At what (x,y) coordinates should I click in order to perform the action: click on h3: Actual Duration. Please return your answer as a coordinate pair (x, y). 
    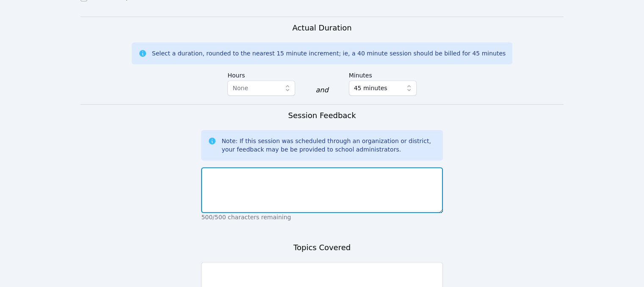
    Looking at the image, I should click on (322, 28).